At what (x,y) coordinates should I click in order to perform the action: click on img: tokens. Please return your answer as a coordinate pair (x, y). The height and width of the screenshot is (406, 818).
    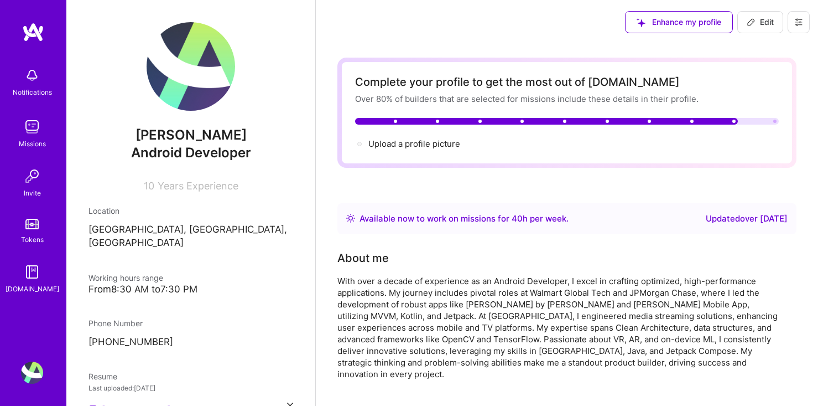
    Looking at the image, I should click on (32, 224).